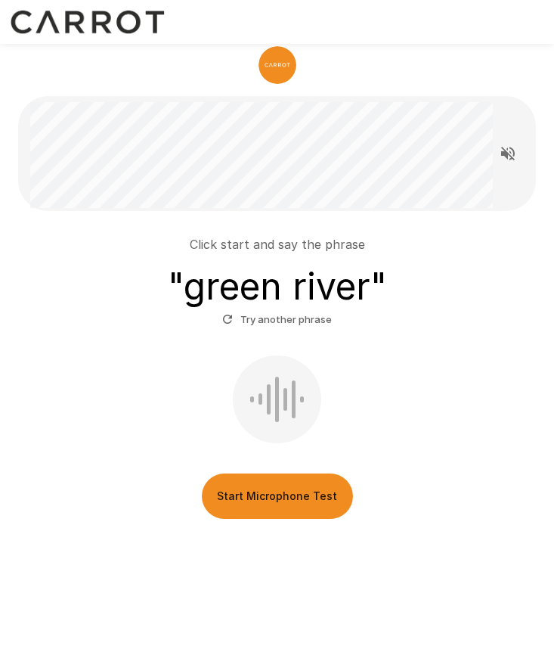 The height and width of the screenshot is (646, 554). What do you see at coordinates (278, 244) in the screenshot?
I see `p: Click start and say the phrase` at bounding box center [278, 244].